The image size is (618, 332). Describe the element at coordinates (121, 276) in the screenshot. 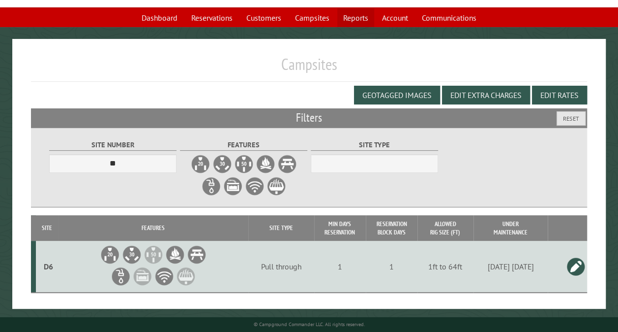

I see `li: Water Hookup` at that location.